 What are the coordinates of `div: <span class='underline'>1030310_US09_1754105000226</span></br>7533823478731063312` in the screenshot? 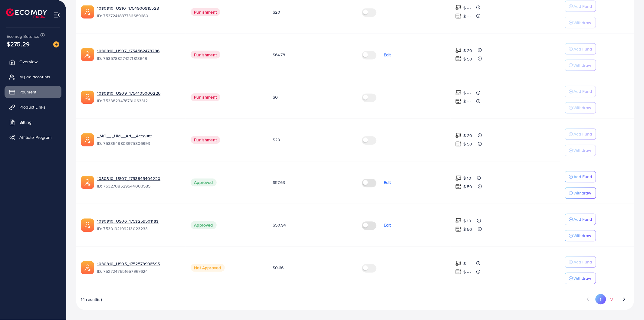 It's located at (139, 98).